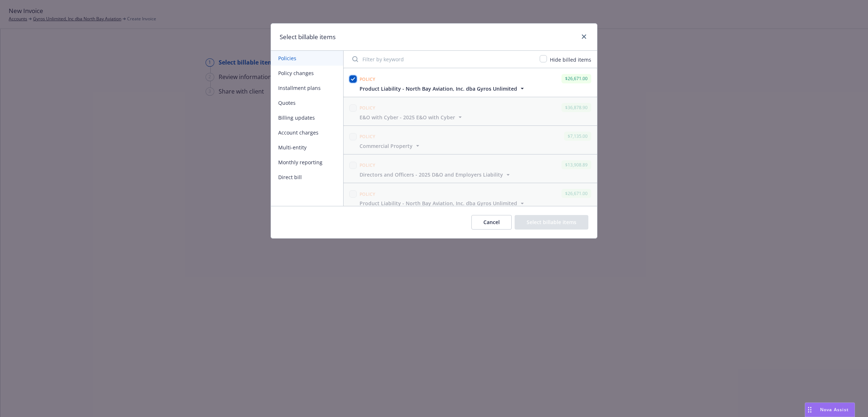 This screenshot has width=868, height=417. Describe the element at coordinates (830, 410) in the screenshot. I see `button: Nova Assist` at that location.